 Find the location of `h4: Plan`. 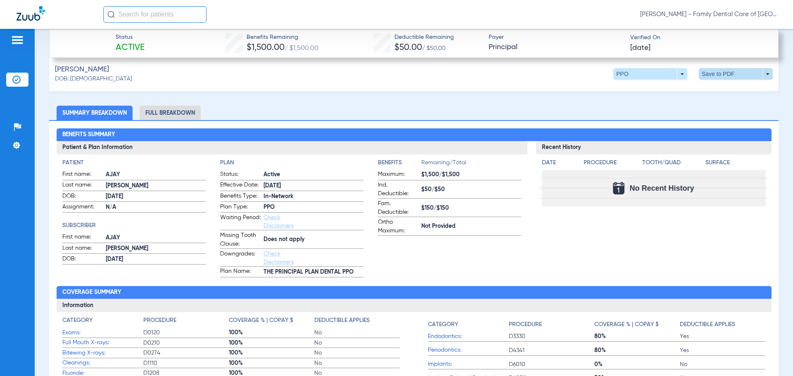

h4: Plan is located at coordinates (292, 163).